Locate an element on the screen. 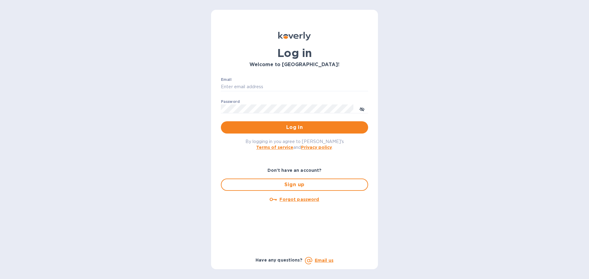  label: Email is located at coordinates (226, 80).